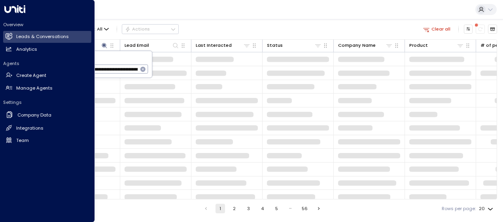 The image size is (503, 222). What do you see at coordinates (493, 29) in the screenshot?
I see `button: Archived Leads` at bounding box center [493, 29].